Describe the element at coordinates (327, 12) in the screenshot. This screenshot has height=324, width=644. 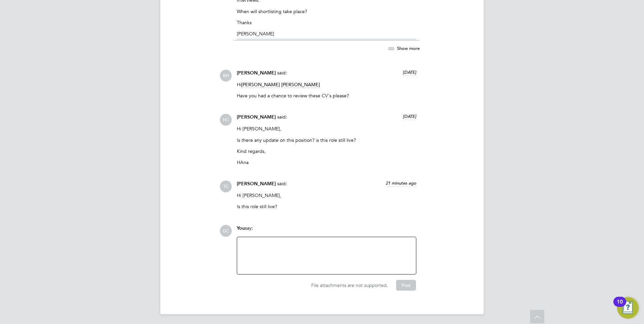
I see `p: When will shortlisting take place?` at that location.